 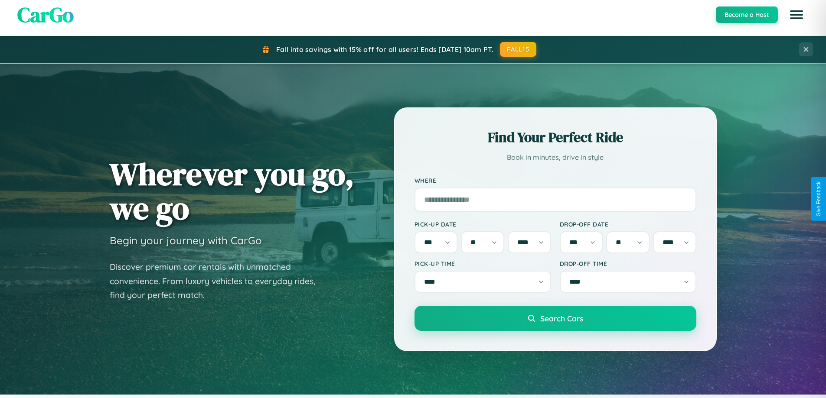 What do you see at coordinates (518, 49) in the screenshot?
I see `button: FALL15` at bounding box center [518, 49].